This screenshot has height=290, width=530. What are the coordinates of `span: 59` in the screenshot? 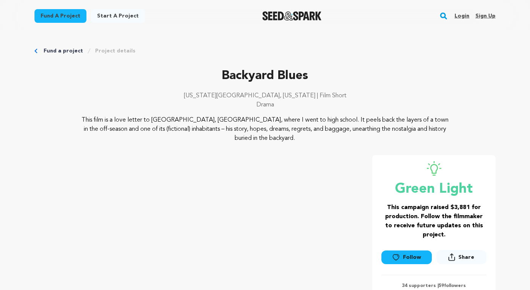 It's located at (442, 285).